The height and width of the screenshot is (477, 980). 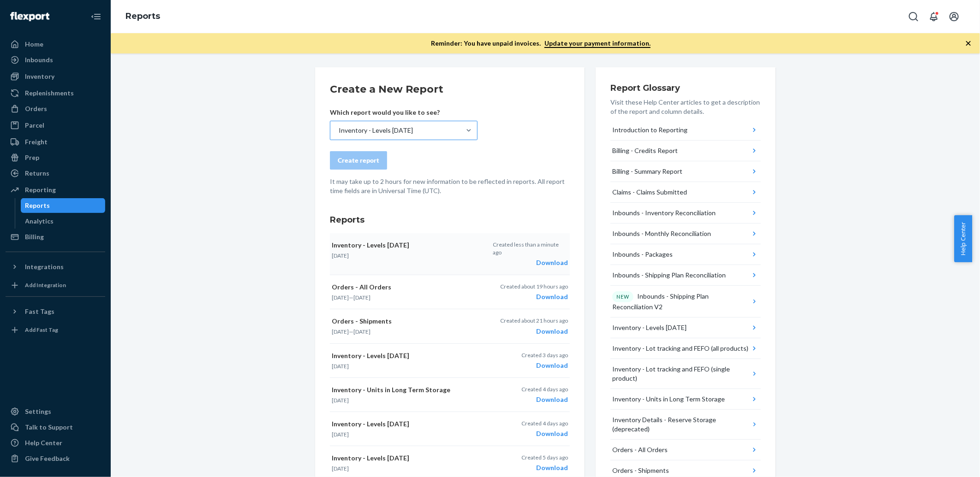 What do you see at coordinates (55, 173) in the screenshot?
I see `a: Returns` at bounding box center [55, 173].